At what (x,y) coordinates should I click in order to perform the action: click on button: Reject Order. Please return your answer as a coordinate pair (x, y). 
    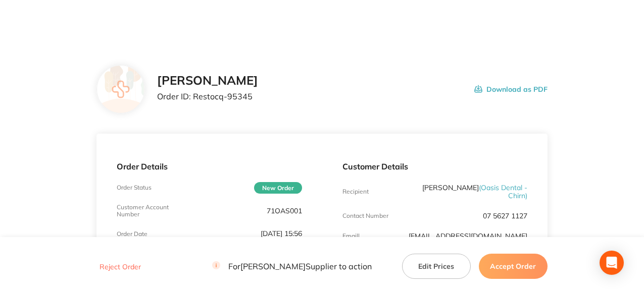
    Looking at the image, I should click on (120, 266).